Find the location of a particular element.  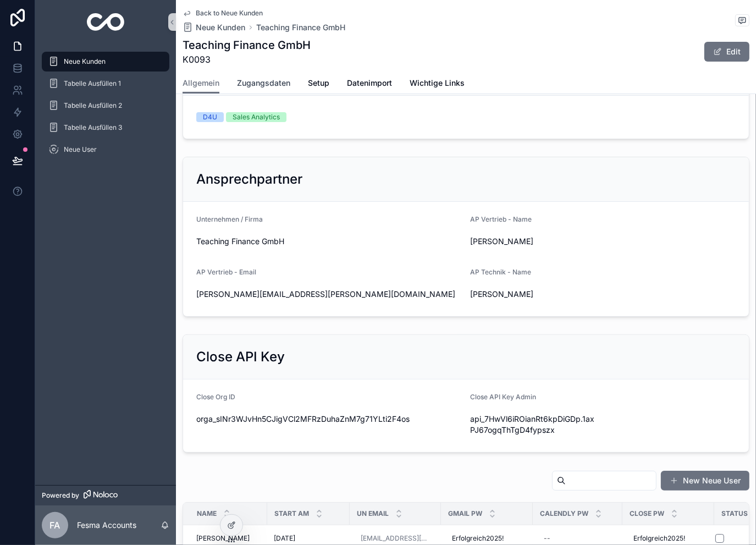

span: AP Technik - Name is located at coordinates (501, 272).